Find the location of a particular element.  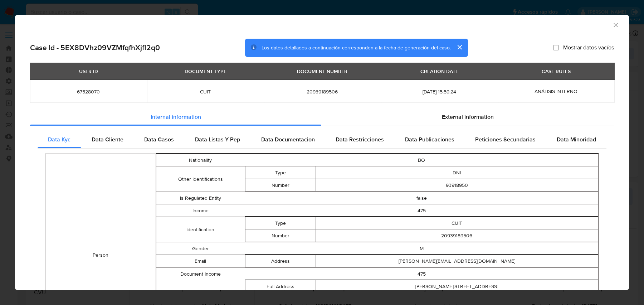

td: Email is located at coordinates (200, 261).